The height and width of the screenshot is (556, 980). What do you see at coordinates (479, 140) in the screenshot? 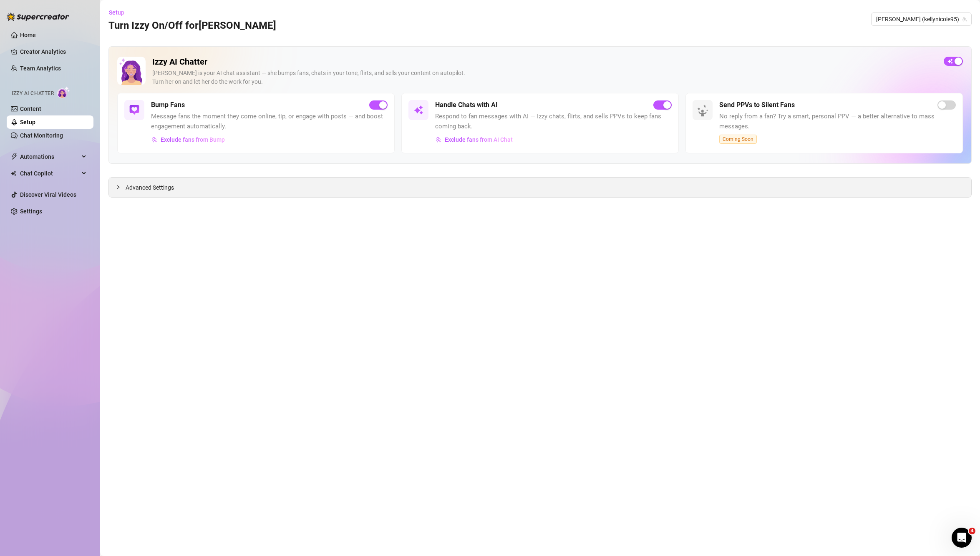
I see `span: Exclude fans from AI Chat` at bounding box center [479, 140].